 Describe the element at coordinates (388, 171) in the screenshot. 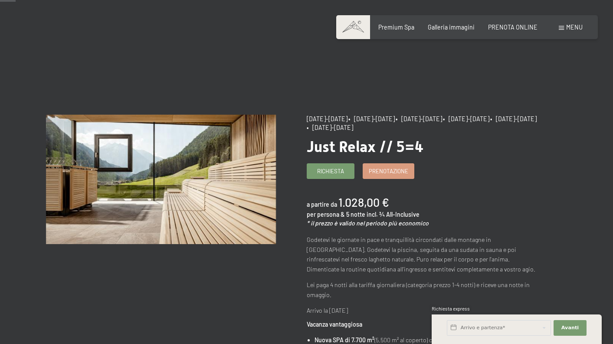

I see `a: Prenotazione` at that location.